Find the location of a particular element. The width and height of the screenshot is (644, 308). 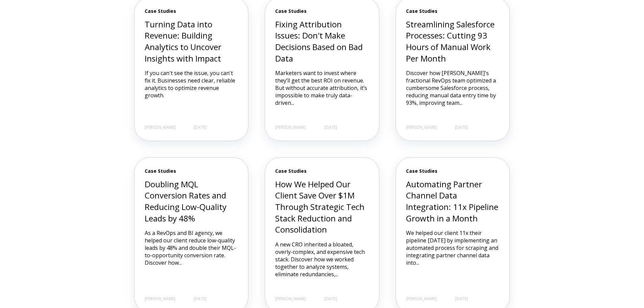

p: As a RevOps and BI agency, we helped our client reduce low-quality leads by 48% and double their ... is located at coordinates (191, 248).